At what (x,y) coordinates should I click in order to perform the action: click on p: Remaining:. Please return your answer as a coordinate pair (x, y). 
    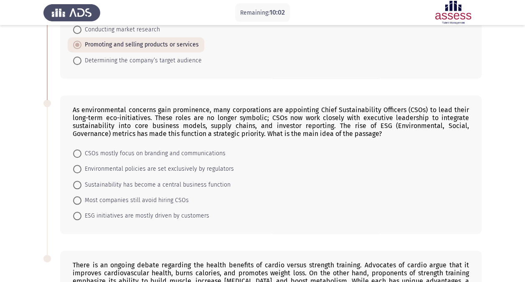
    Looking at the image, I should click on (262, 13).